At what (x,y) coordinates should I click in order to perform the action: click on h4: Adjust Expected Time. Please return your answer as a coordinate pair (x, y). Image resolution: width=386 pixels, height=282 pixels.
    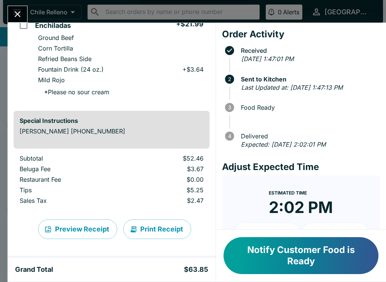
    Looking at the image, I should click on (301, 167).